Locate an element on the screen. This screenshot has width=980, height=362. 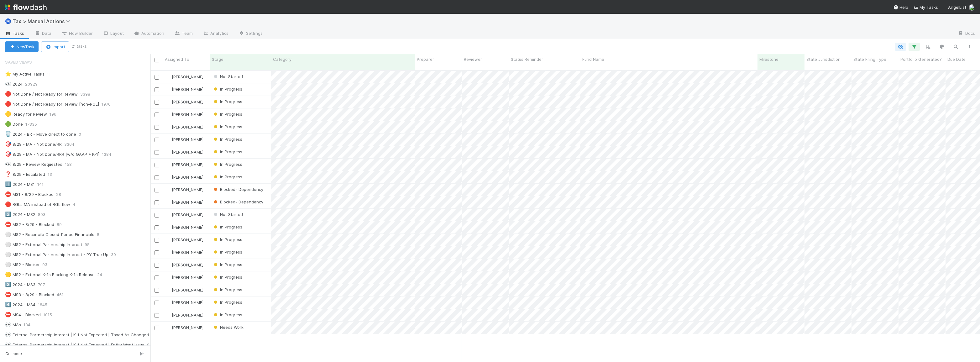
a: My Tasks is located at coordinates (925, 7).